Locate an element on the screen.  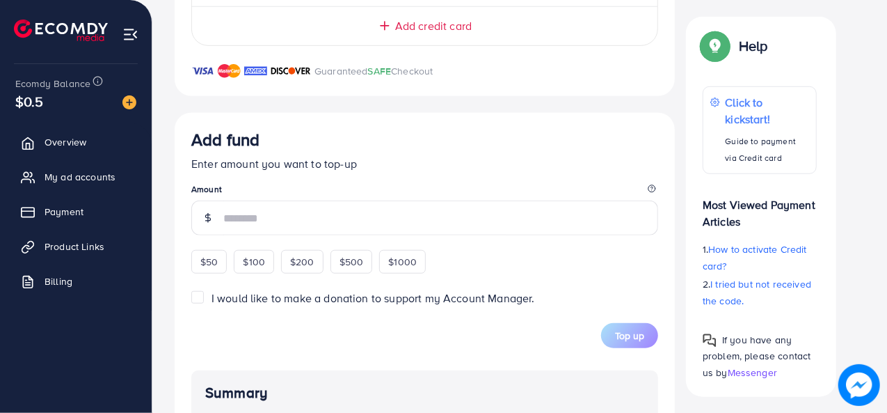
span: SAFE is located at coordinates (380, 71).